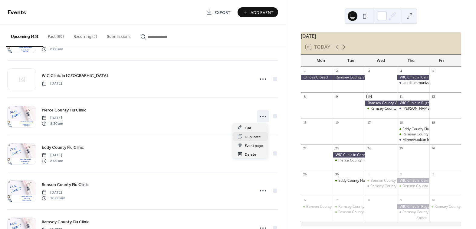  What do you see at coordinates (433, 148) in the screenshot?
I see `div: 26` at bounding box center [433, 148].